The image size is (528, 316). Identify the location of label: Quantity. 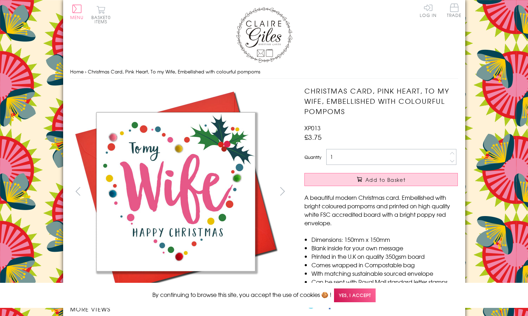
(313, 157).